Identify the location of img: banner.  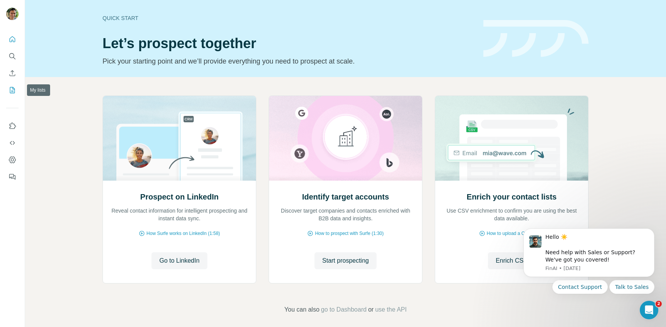
(535, 39).